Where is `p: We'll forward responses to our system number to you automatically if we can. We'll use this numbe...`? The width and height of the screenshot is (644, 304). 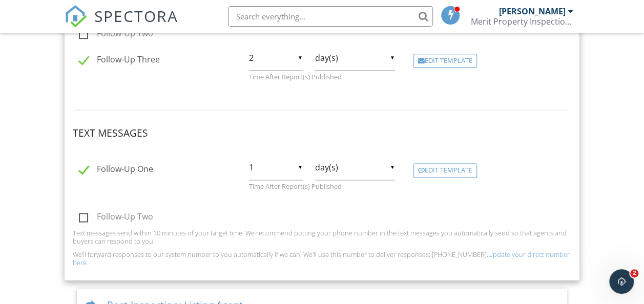
p: We'll forward responses to our system number to you automatically if we can. We'll use this numbe... is located at coordinates (322, 258).